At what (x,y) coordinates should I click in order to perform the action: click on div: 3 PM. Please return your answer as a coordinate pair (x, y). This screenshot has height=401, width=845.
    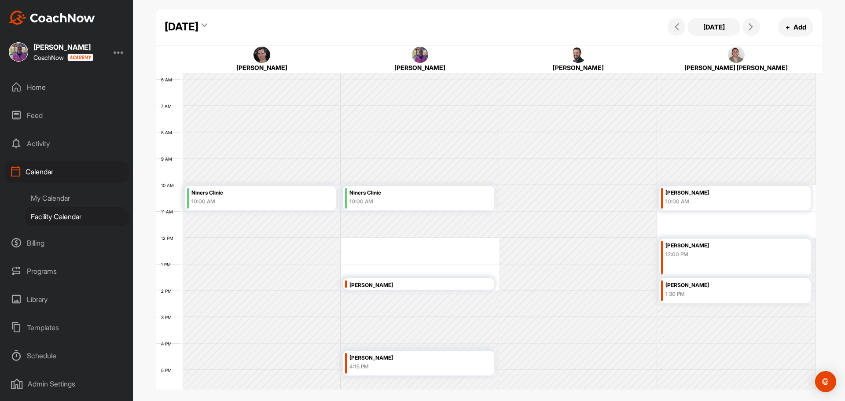
    Looking at the image, I should click on (168, 317).